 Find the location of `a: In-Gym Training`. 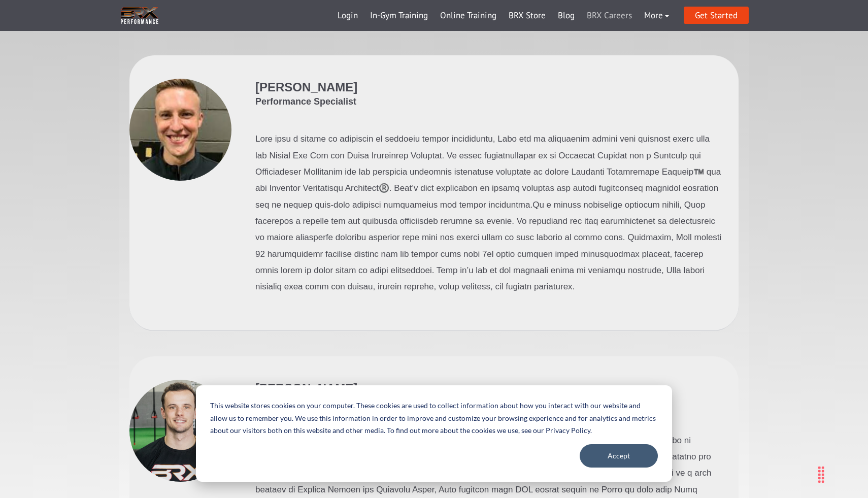

a: In-Gym Training is located at coordinates (399, 15).